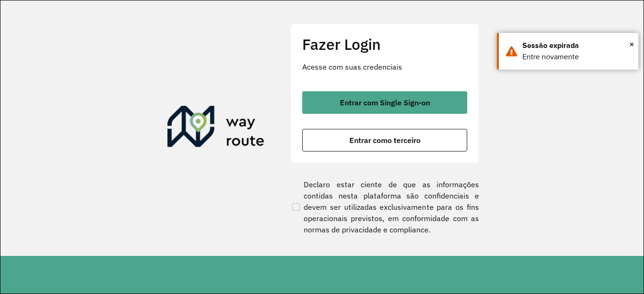  Describe the element at coordinates (385, 67) in the screenshot. I see `p: Acesse com suas credenciais` at that location.